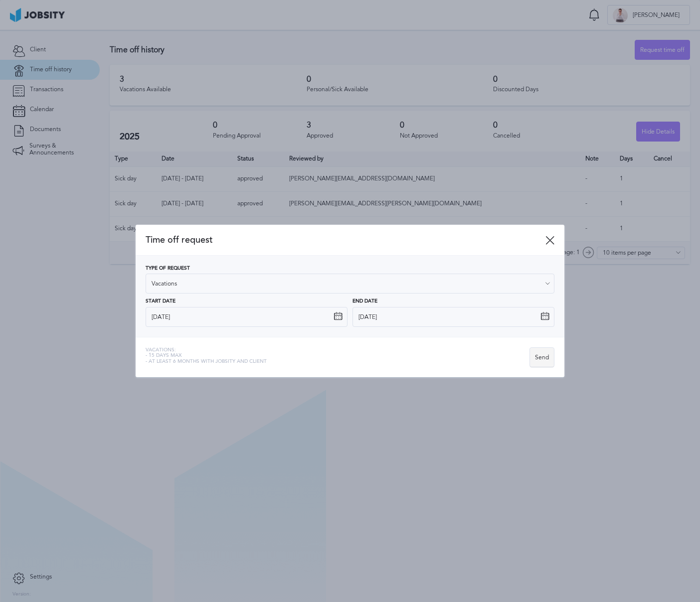 The width and height of the screenshot is (700, 602). What do you see at coordinates (168, 268) in the screenshot?
I see `span: Type of Request` at bounding box center [168, 268].